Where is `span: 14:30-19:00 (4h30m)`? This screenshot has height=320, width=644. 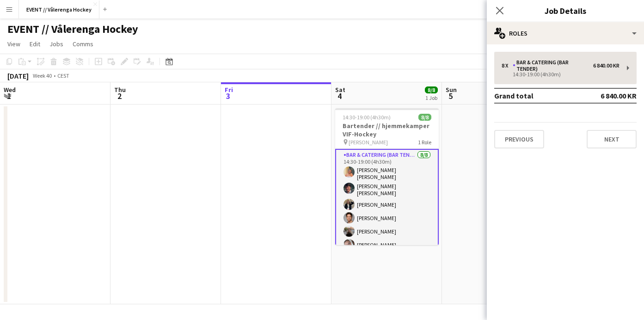
span: 14:30-19:00 (4h30m) is located at coordinates (367, 117).